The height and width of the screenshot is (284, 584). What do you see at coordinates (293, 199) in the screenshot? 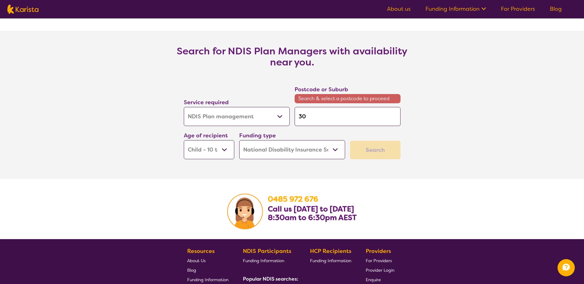
I see `a: 0485 972 676` at bounding box center [293, 199].